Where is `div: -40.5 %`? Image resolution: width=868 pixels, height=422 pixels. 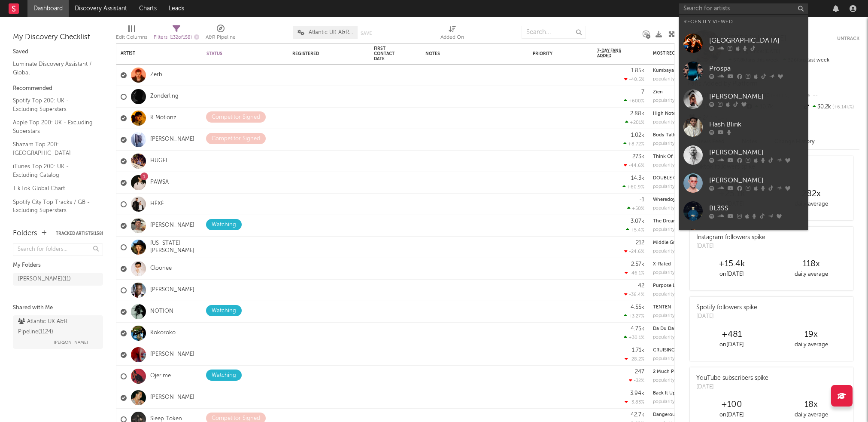
div: -40.5 % is located at coordinates (634, 79).